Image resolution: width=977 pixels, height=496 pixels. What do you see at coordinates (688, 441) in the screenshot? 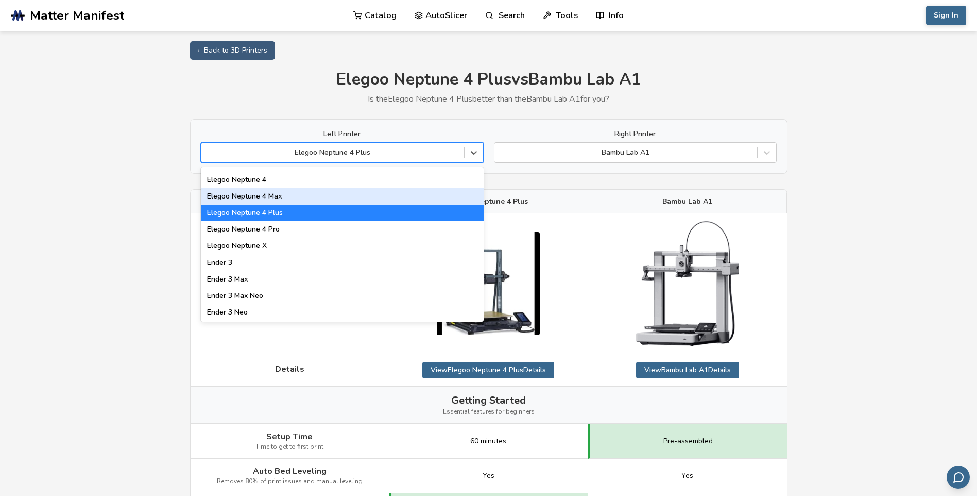
I see `span: Pre-assembled` at bounding box center [688, 441].